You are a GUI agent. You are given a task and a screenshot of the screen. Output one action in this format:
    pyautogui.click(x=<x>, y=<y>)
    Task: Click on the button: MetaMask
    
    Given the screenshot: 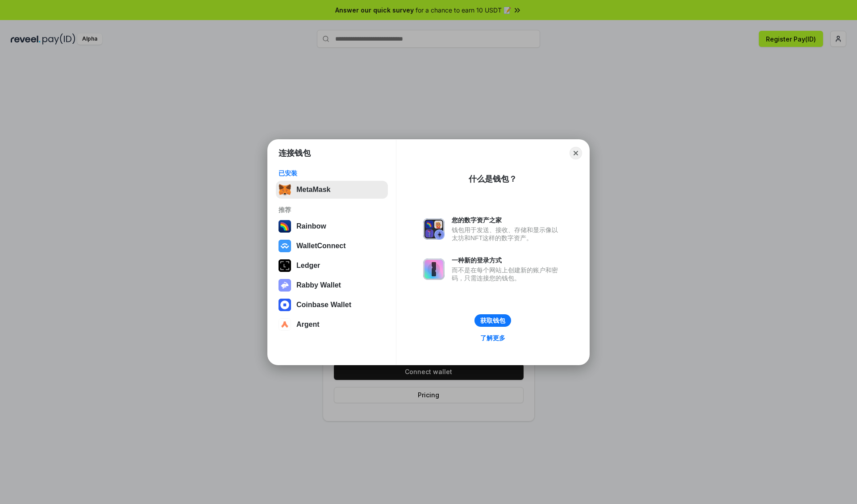 What is the action you would take?
    pyautogui.click(x=332, y=190)
    